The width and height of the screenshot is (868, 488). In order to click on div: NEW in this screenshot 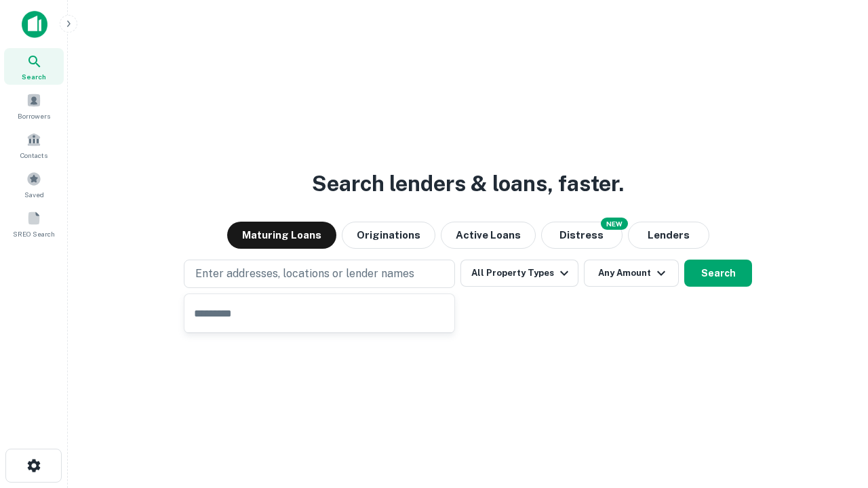, I will do `click(614, 224)`.